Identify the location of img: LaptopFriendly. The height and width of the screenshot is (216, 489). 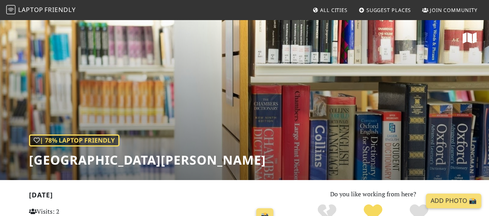
(11, 10).